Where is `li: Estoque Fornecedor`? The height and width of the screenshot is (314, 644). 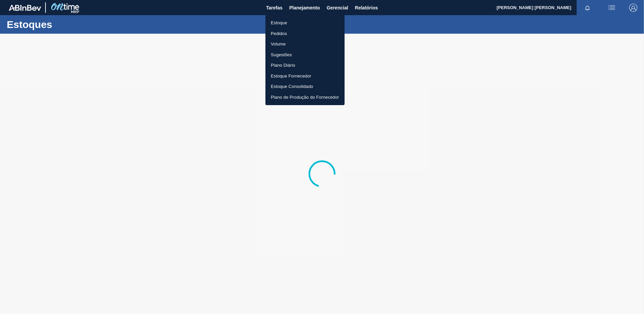
li: Estoque Fornecedor is located at coordinates (305, 76).